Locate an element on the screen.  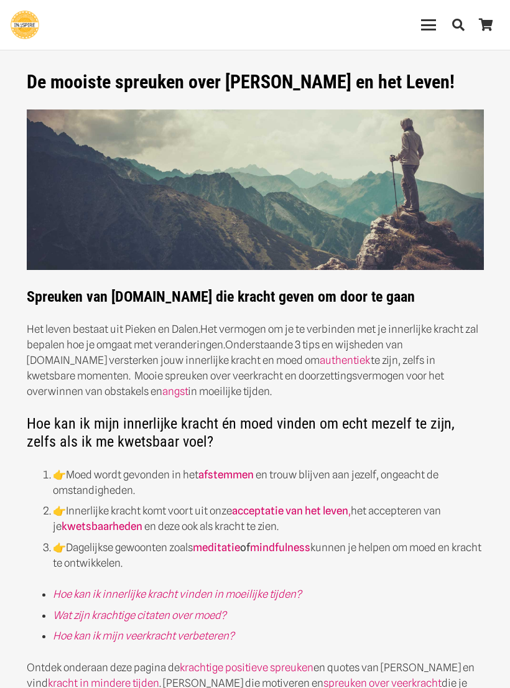
a: authentiek is located at coordinates (345, 360).